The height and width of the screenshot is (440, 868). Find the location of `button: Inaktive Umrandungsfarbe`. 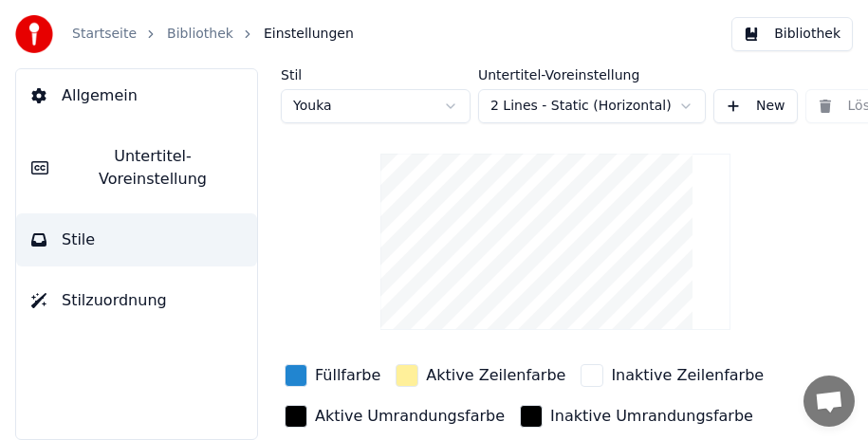

button: Inaktive Umrandungsfarbe is located at coordinates (637, 416).